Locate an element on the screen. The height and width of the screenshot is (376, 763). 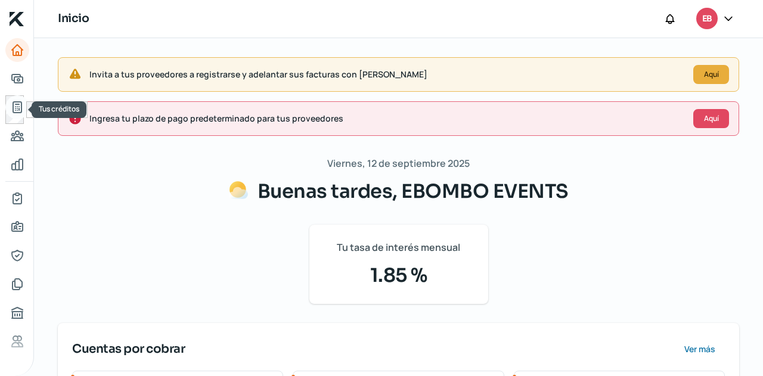
a: Pago a proveedores is located at coordinates (17, 136).